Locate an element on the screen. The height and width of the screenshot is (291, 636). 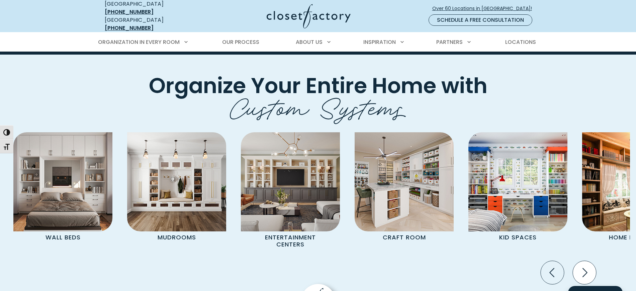
span: Custom Systems is located at coordinates (318, 105).